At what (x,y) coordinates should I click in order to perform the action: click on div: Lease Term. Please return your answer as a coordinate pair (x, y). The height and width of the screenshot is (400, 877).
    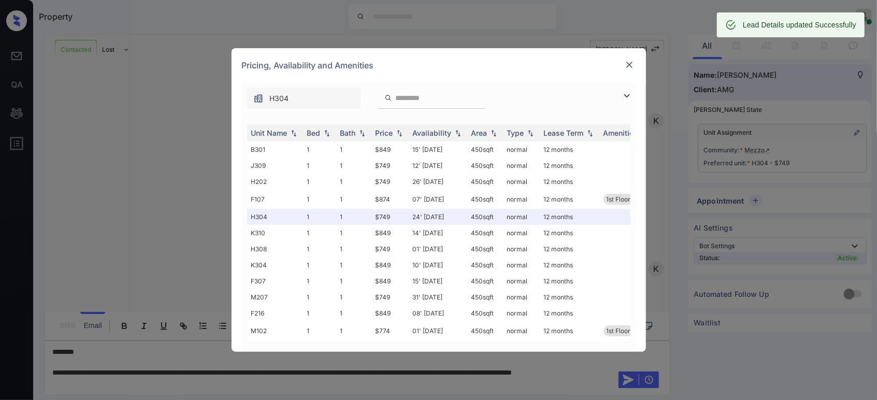
    Looking at the image, I should click on (564, 133).